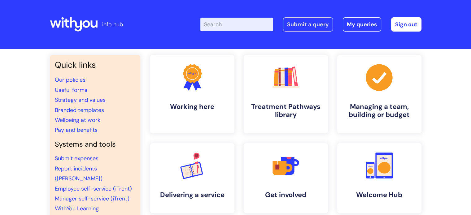  Describe the element at coordinates (77, 120) in the screenshot. I see `a: Wellbeing at work` at that location.